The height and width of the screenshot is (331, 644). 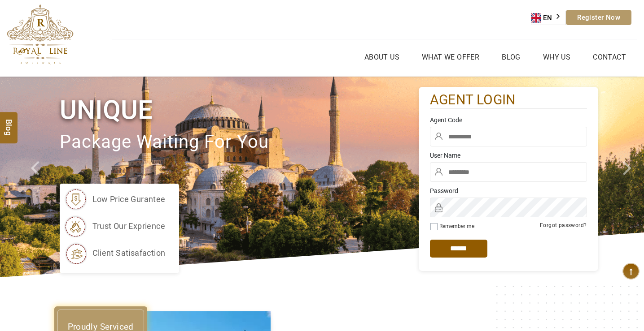 I want to click on a: EN, so click(x=549, y=18).